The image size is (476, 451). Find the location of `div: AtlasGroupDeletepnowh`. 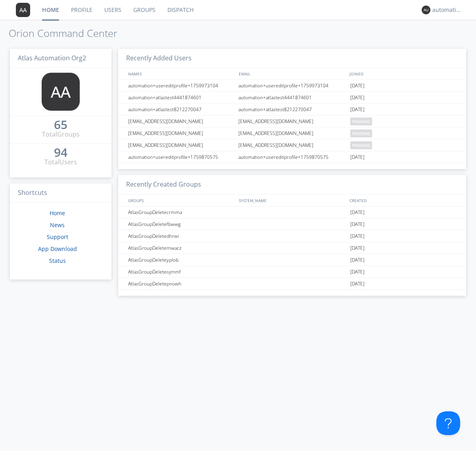

div: AtlasGroupDeletepnowh is located at coordinates (181, 284).